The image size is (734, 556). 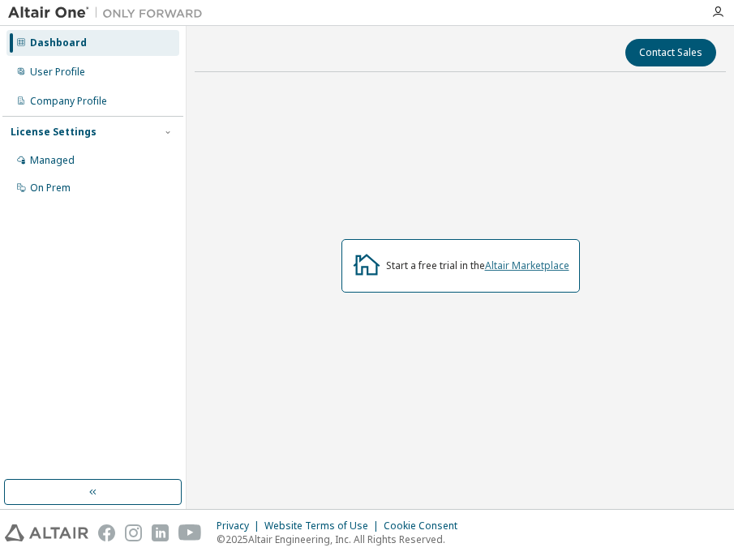 What do you see at coordinates (133, 533) in the screenshot?
I see `img: instagram.svg` at bounding box center [133, 533].